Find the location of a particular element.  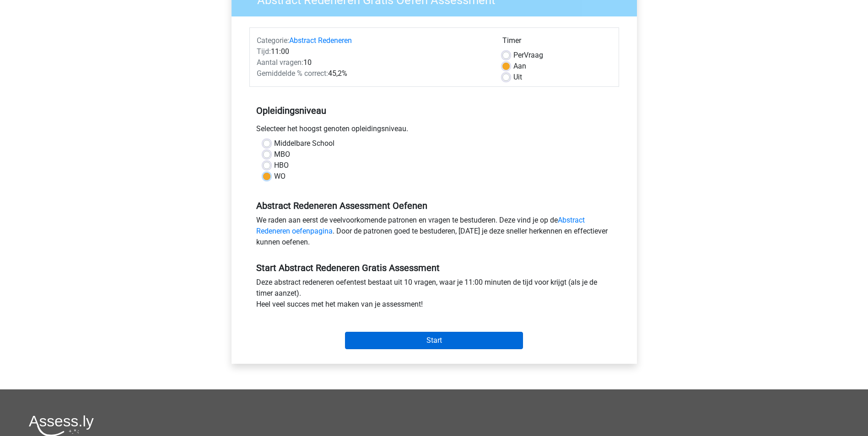

div: 11:00 is located at coordinates (372, 52).